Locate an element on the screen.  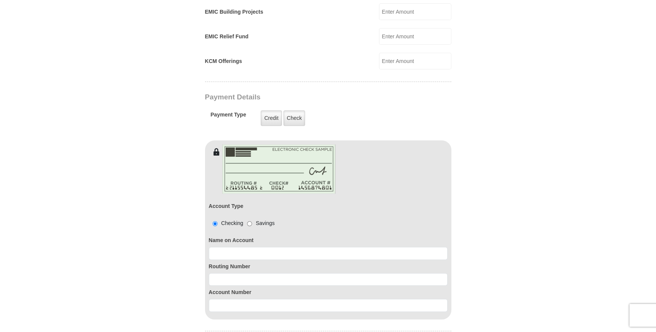
label: EMIC Building Projects is located at coordinates (234, 12).